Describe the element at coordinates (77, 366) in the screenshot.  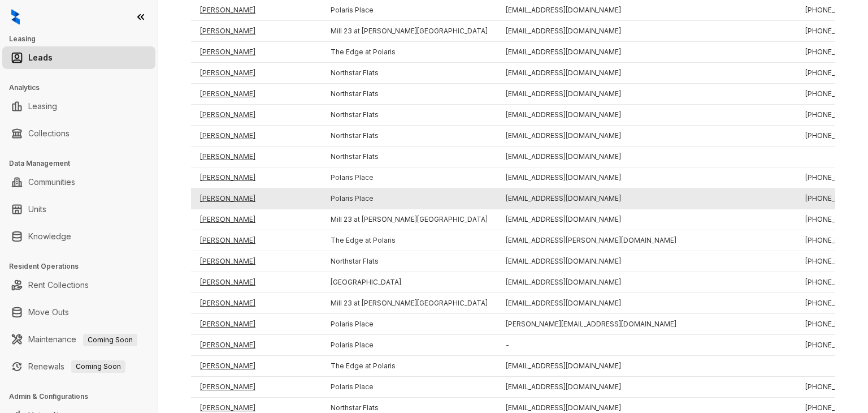
I see `a: RenewalsComing Soon` at that location.